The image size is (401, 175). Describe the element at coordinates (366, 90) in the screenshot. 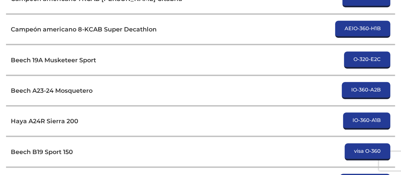

I see `a: IO-360-A2B` at that location.